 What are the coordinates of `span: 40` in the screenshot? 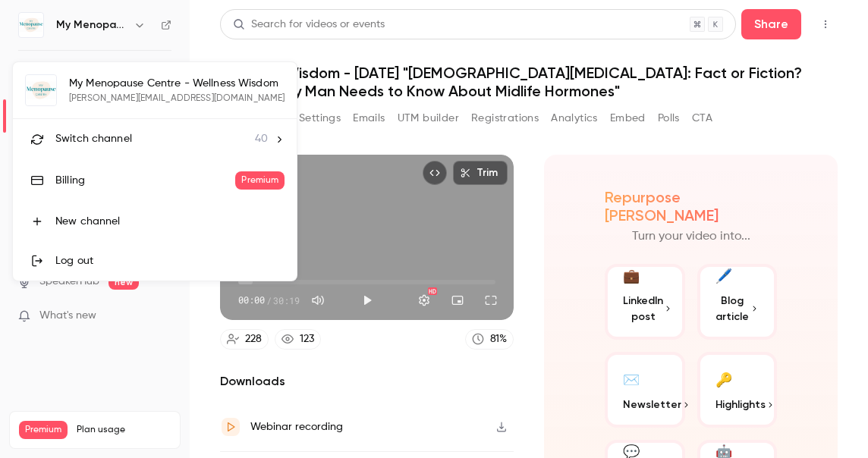 It's located at (261, 139).